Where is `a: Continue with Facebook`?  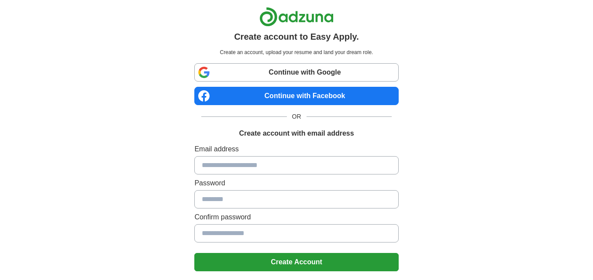 a: Continue with Facebook is located at coordinates (296, 96).